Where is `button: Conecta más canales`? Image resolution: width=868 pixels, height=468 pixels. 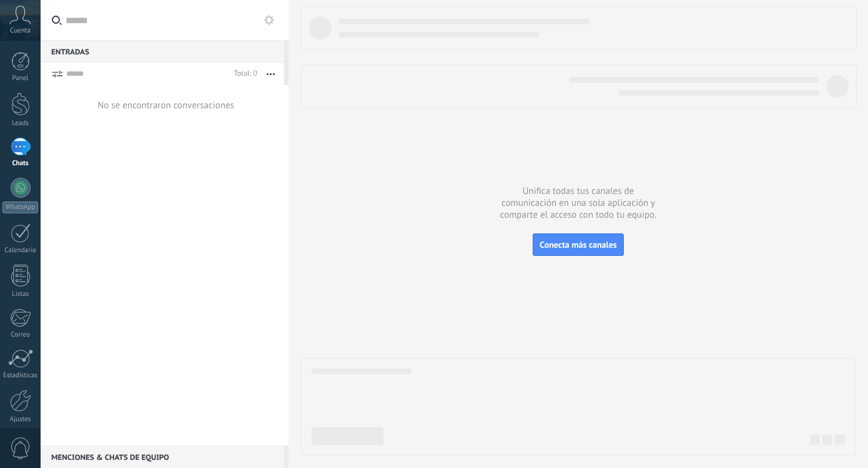 button: Conecta más canales is located at coordinates (578, 244).